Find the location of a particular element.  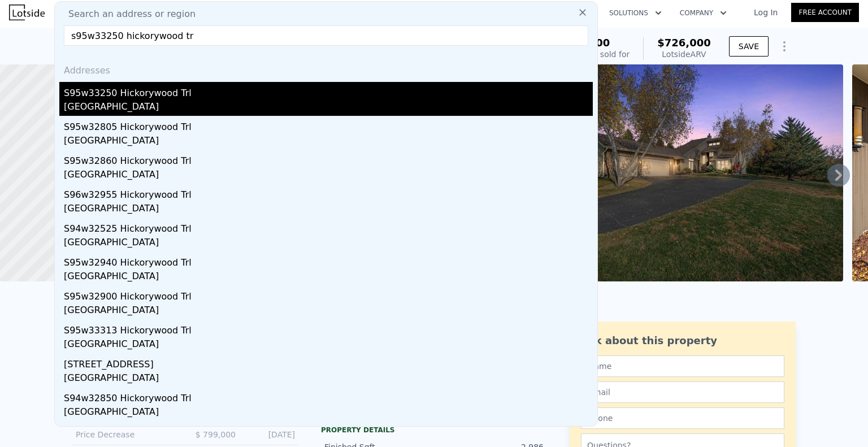

div: Addresses is located at coordinates (326, 69).